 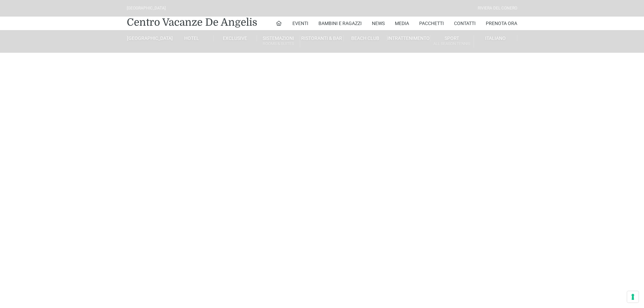 I want to click on a: Italiano, so click(x=496, y=38).